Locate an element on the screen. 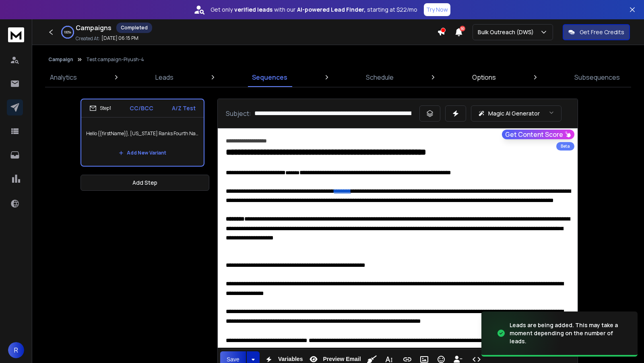  p: Leads is located at coordinates (164, 77).